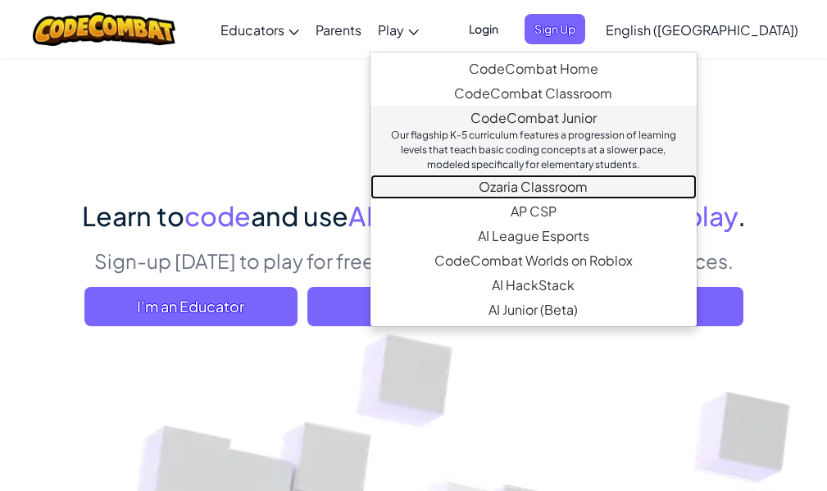 Image resolution: width=827 pixels, height=491 pixels. I want to click on button: Sign Up, so click(555, 29).